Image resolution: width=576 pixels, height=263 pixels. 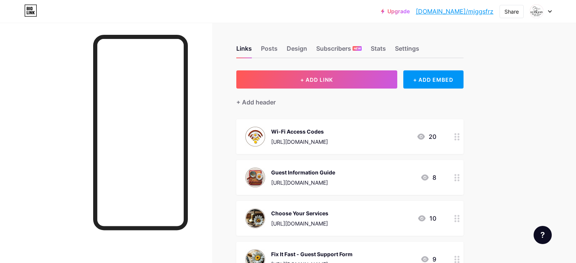 I want to click on div: 20, so click(x=426, y=137).